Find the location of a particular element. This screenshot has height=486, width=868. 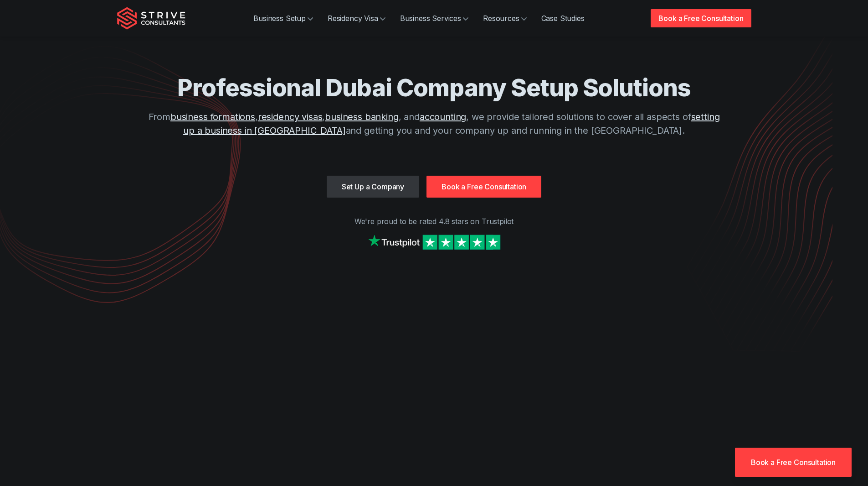

img: Strive Consultants is located at coordinates (151, 19).